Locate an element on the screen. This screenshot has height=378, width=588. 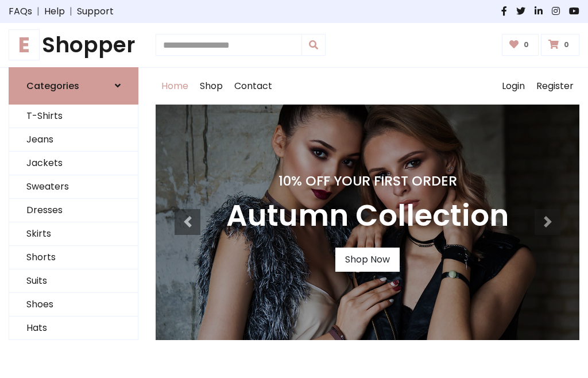
a: Shop is located at coordinates (211, 86).